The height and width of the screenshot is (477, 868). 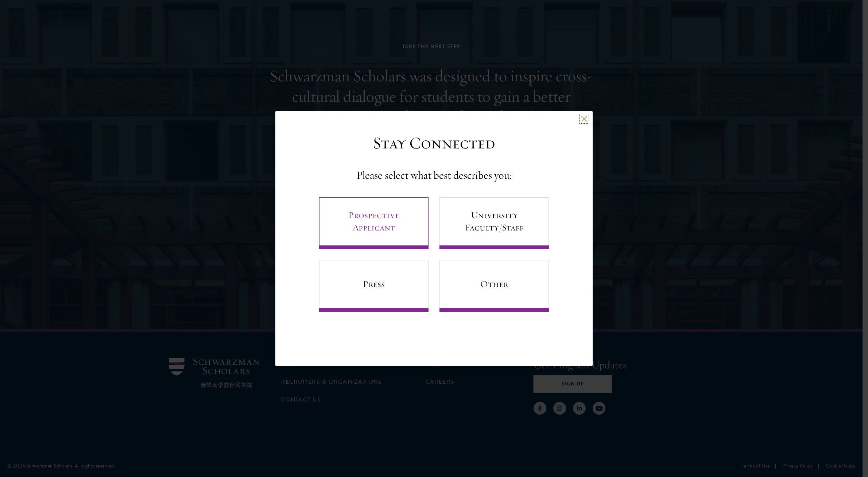 What do you see at coordinates (374, 286) in the screenshot?
I see `a: Press` at bounding box center [374, 286].